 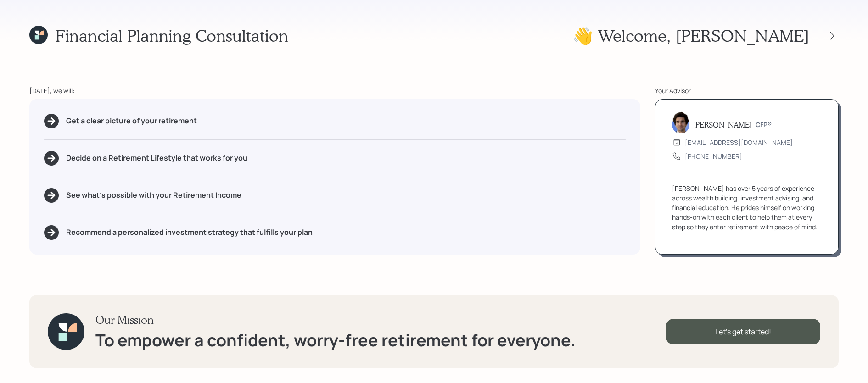 What do you see at coordinates (189, 232) in the screenshot?
I see `h5: Recommend a personalized investment strategy that fulfills your plan` at bounding box center [189, 232].